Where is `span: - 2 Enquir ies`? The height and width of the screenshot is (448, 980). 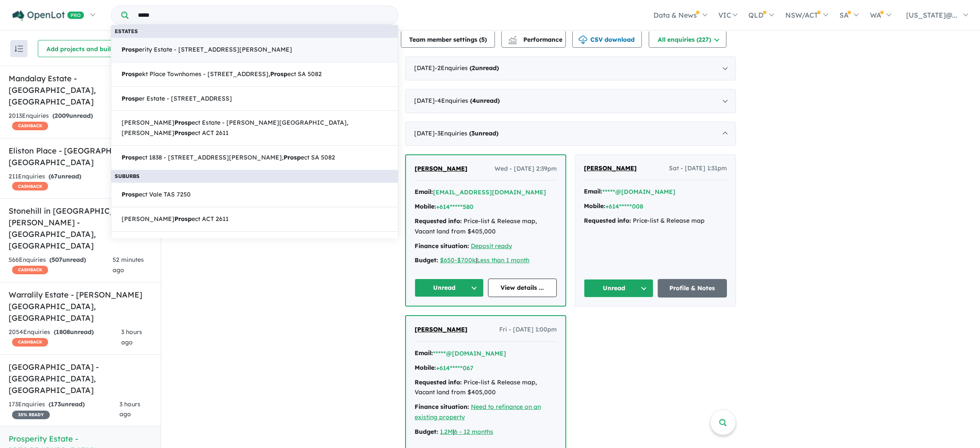 span: - 2 Enquir ies is located at coordinates (467, 68).